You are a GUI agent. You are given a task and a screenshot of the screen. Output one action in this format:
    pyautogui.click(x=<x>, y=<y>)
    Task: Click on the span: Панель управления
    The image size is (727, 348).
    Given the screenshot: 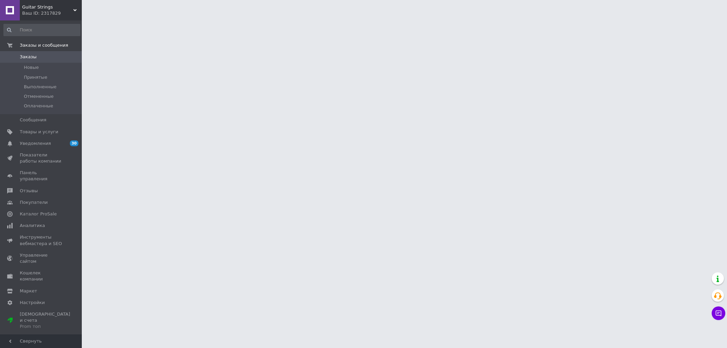 What is the action you would take?
    pyautogui.click(x=41, y=176)
    